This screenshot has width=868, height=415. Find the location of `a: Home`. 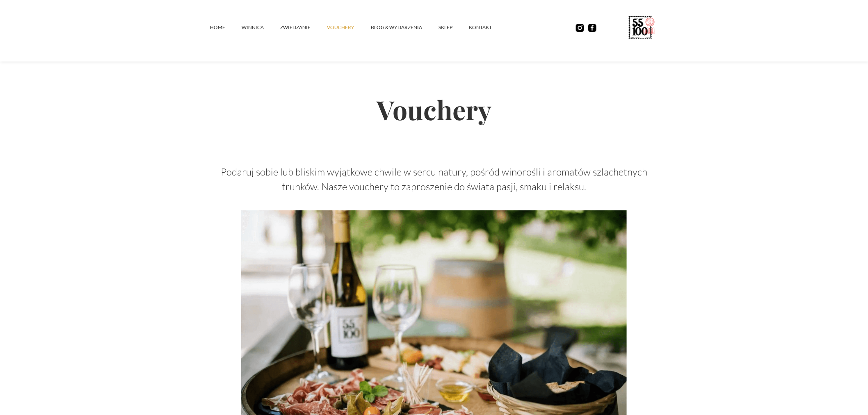

a: Home is located at coordinates (226, 28).